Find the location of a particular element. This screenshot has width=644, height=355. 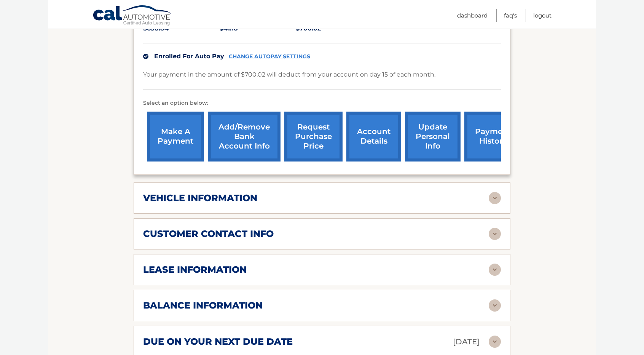

a: Logout is located at coordinates (542, 15).